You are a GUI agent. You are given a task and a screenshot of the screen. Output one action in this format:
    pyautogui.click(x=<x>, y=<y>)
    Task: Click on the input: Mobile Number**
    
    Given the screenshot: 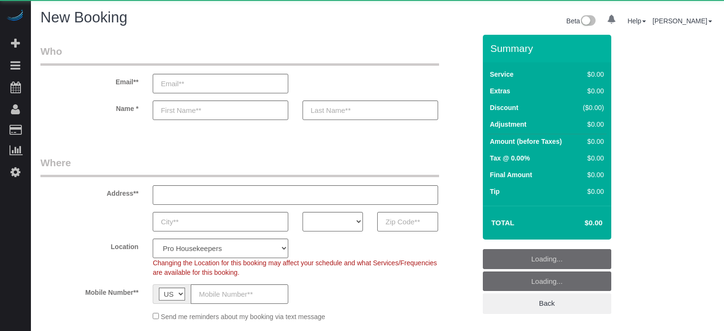 What is the action you would take?
    pyautogui.click(x=239, y=294)
    